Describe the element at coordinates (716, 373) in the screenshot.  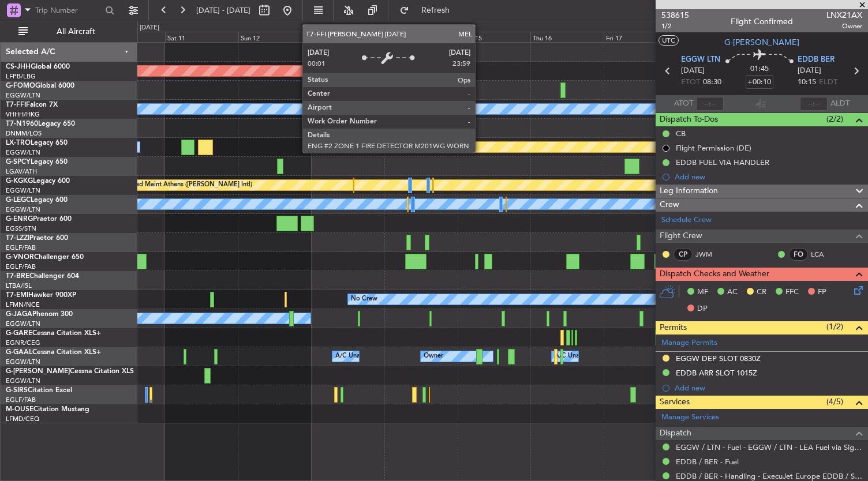
I see `div: EDDB ARR SLOT 1015Z` at that location.